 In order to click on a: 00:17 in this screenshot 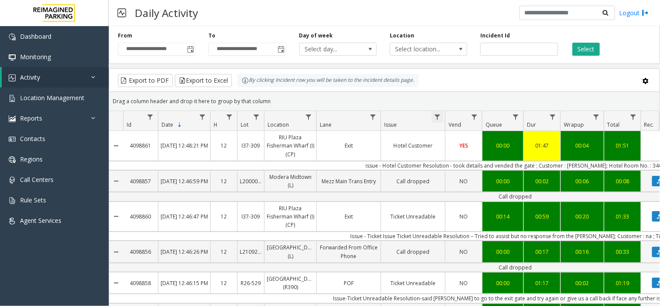, I will do `click(542, 251)`.